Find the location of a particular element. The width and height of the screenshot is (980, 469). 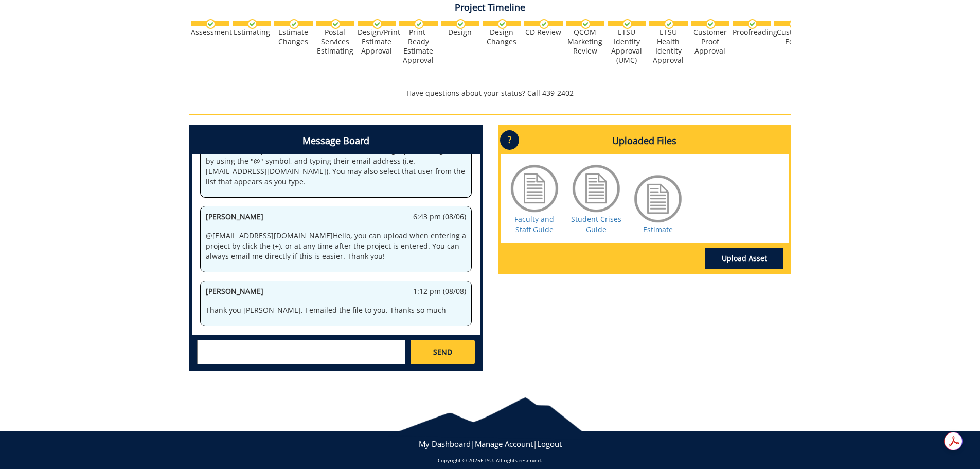

a: Estimate is located at coordinates (658, 229).